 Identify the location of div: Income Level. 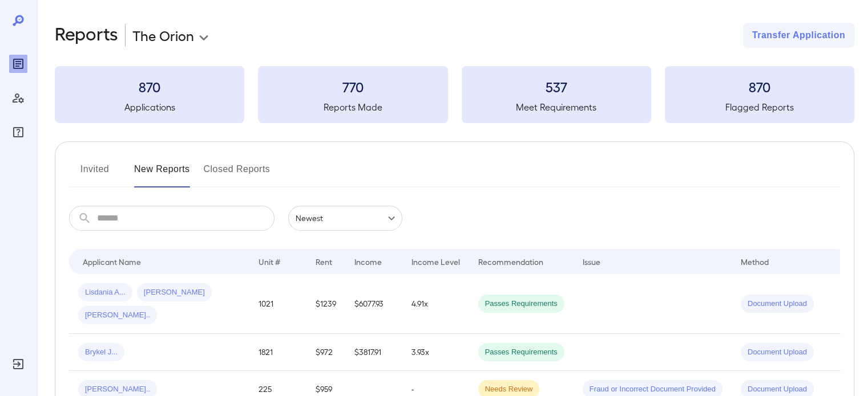
(436, 262).